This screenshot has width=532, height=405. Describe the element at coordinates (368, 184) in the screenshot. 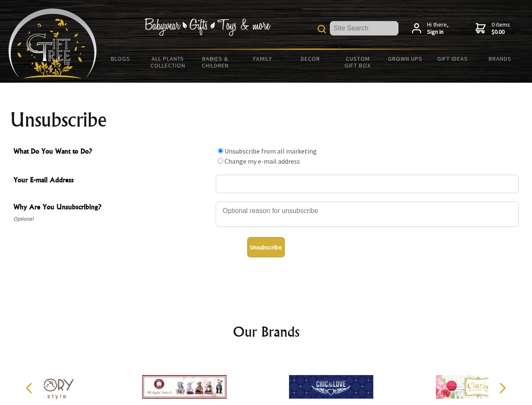

I see `input: Your E-mail Address` at that location.